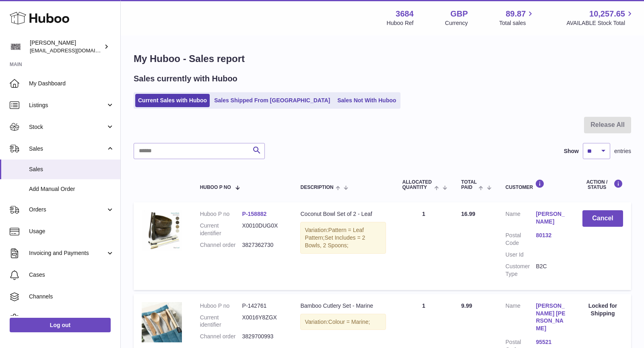 This screenshot has height=348, width=644. What do you see at coordinates (349, 322) in the screenshot?
I see `span: Colour = Marine;` at bounding box center [349, 322].